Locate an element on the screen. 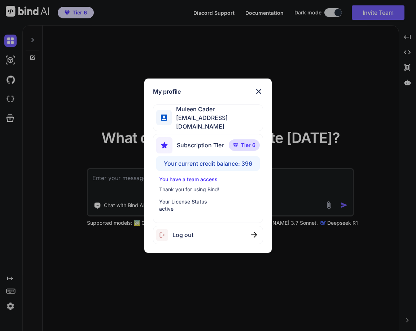  span: Tier 6 is located at coordinates (248, 145).